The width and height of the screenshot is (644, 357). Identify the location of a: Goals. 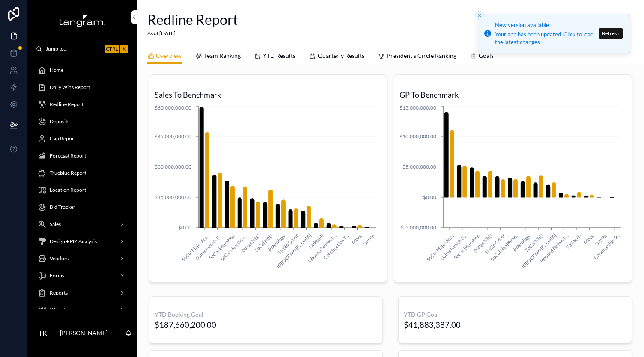
(482, 57).